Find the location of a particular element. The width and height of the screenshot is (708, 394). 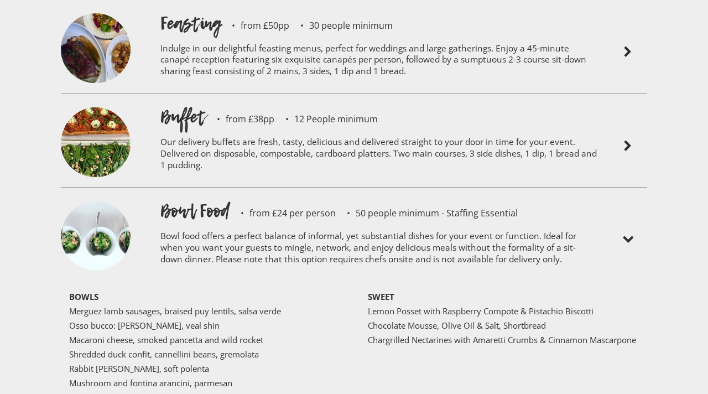

p: Merguez lamb sausages, braised puy lentils, salsa verde is located at coordinates (205, 311).